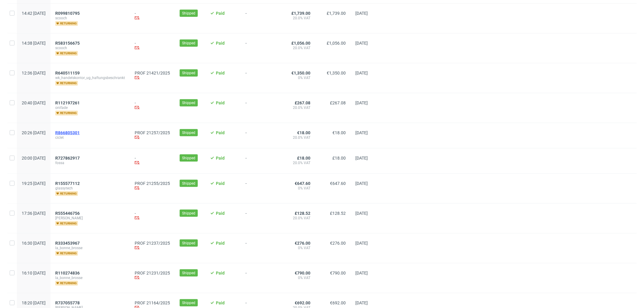 Image resolution: width=644 pixels, height=308 pixels. Describe the element at coordinates (67, 303) in the screenshot. I see `span: R737055778` at that location.